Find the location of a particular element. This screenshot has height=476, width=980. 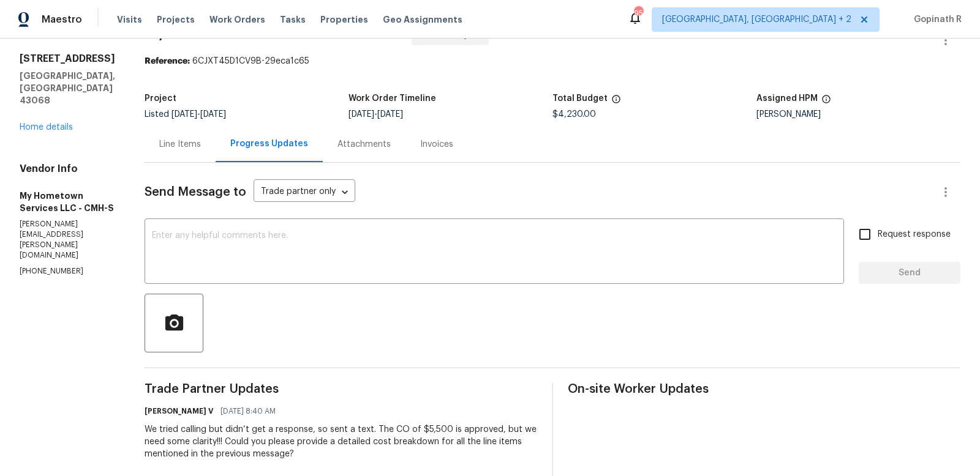

h5: Work Order Timeline is located at coordinates (392, 99).